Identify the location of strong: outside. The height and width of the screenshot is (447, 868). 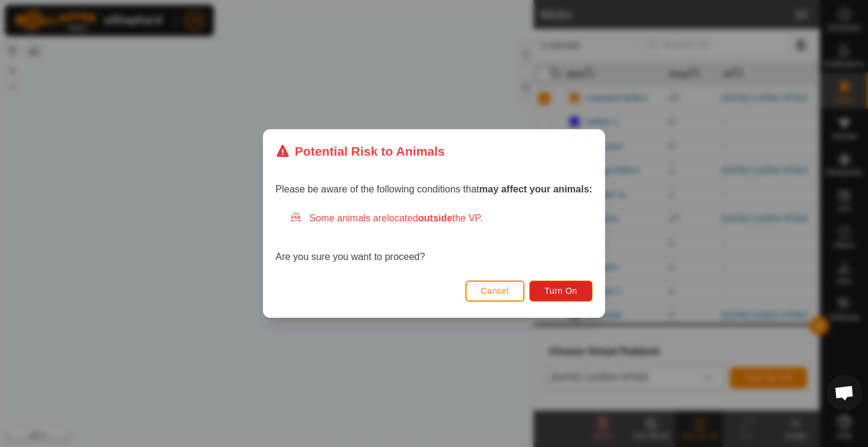
(435, 217).